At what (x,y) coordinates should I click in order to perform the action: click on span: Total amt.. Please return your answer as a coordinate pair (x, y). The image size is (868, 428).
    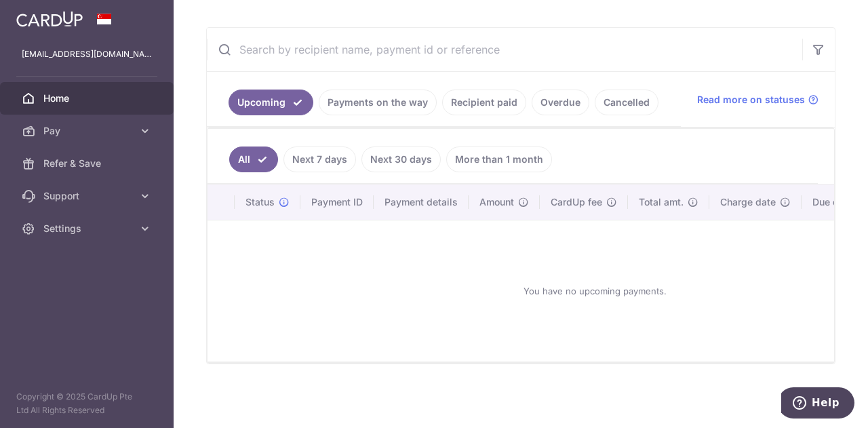
    Looking at the image, I should click on (661, 202).